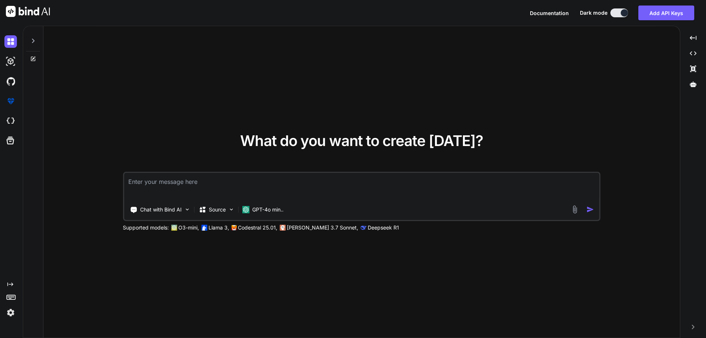  Describe the element at coordinates (11, 42) in the screenshot. I see `img: darkChat` at that location.